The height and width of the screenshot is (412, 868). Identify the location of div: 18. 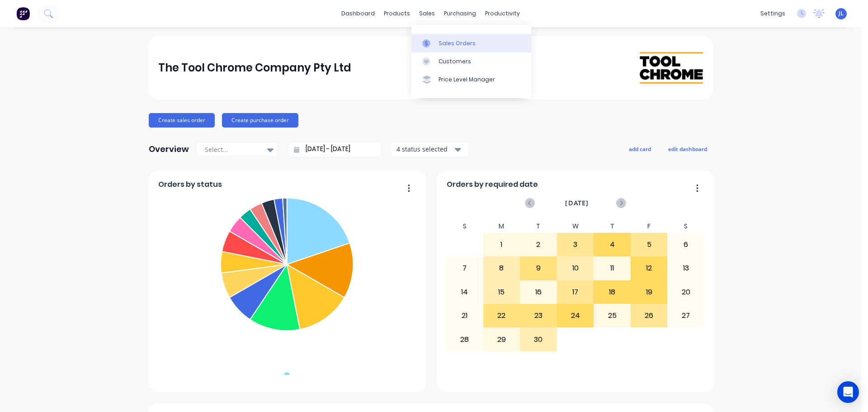
(612, 292).